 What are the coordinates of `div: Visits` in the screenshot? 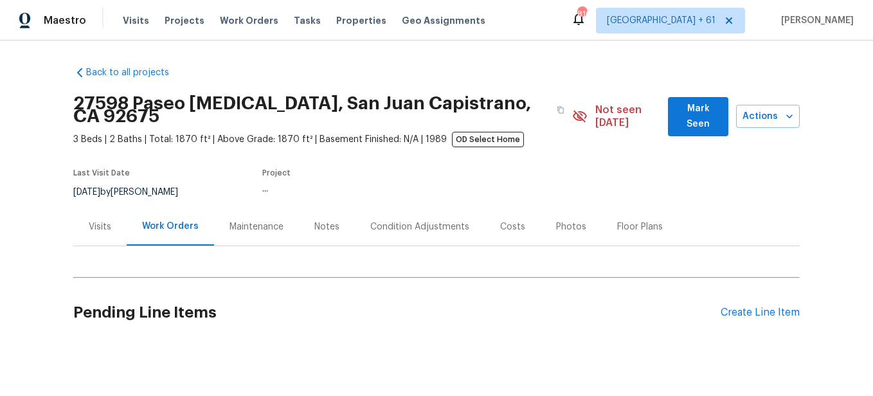 It's located at (100, 227).